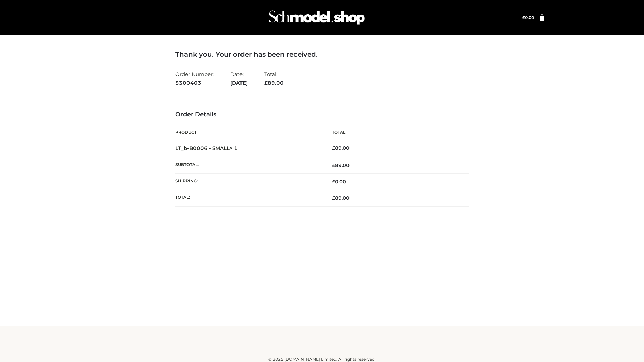  I want to click on h3: Order Details, so click(322, 115).